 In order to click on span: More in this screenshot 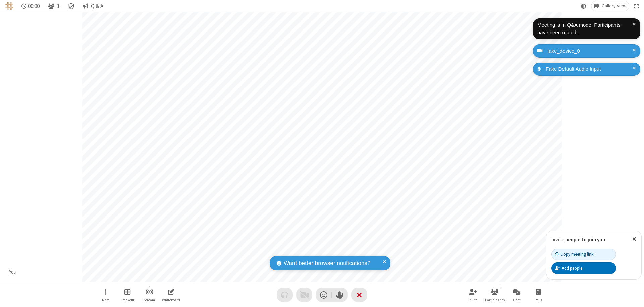, I will do `click(106, 300)`.